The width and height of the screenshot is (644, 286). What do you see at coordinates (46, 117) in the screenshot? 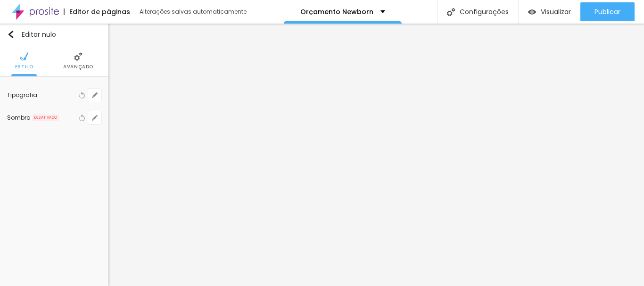
I see `font: DESATIVADO` at bounding box center [46, 117].